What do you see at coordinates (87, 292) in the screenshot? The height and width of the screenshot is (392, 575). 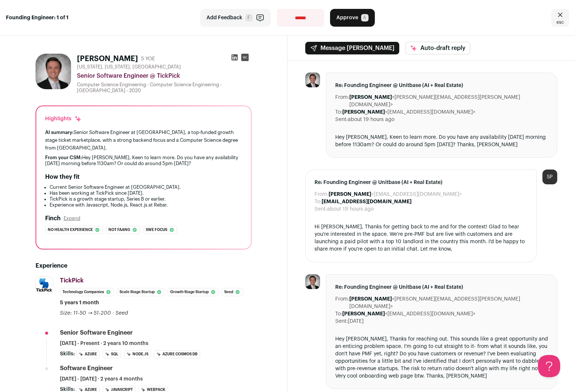 I see `li: Technology Companies` at bounding box center [87, 292].